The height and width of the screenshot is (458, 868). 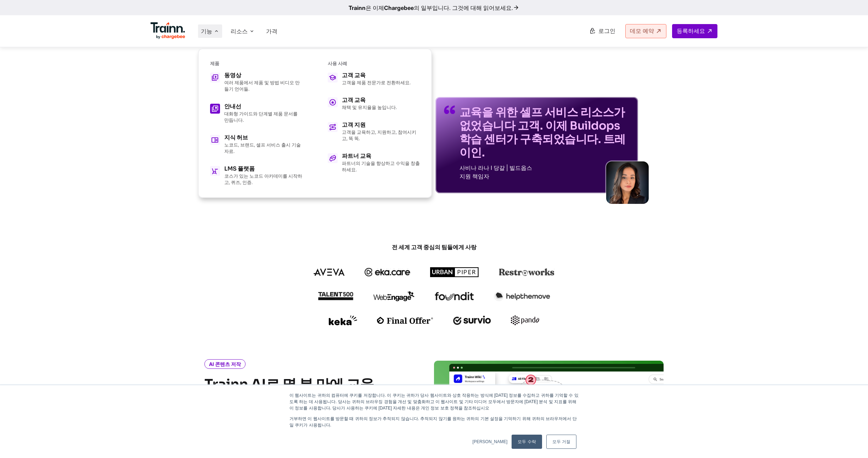 What do you see at coordinates (431, 8) in the screenshot?
I see `font: 은 이제 의 일부입니다. 그것에 대해 읽어보세요.` at bounding box center [431, 8].